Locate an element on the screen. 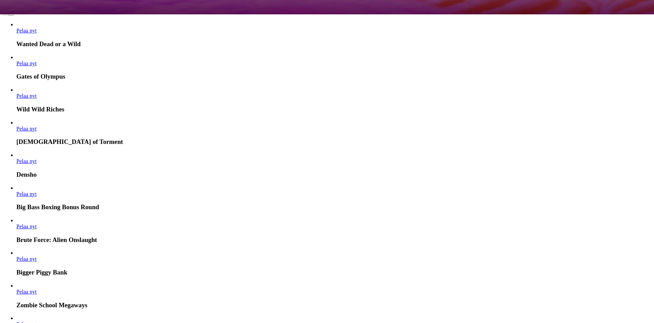 Image resolution: width=654 pixels, height=323 pixels. a: Temple of Torment is located at coordinates (26, 128).